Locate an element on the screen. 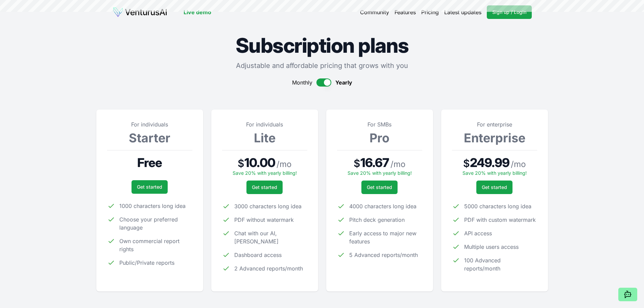 The height and width of the screenshot is (308, 644). span: Own commercial report rights is located at coordinates (156, 245).